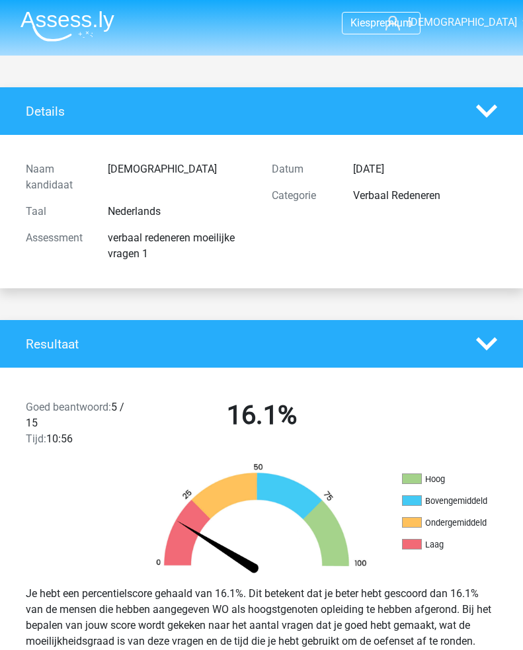 This screenshot has width=523, height=650. Describe the element at coordinates (381, 22) in the screenshot. I see `a: Kiespremium` at that location.